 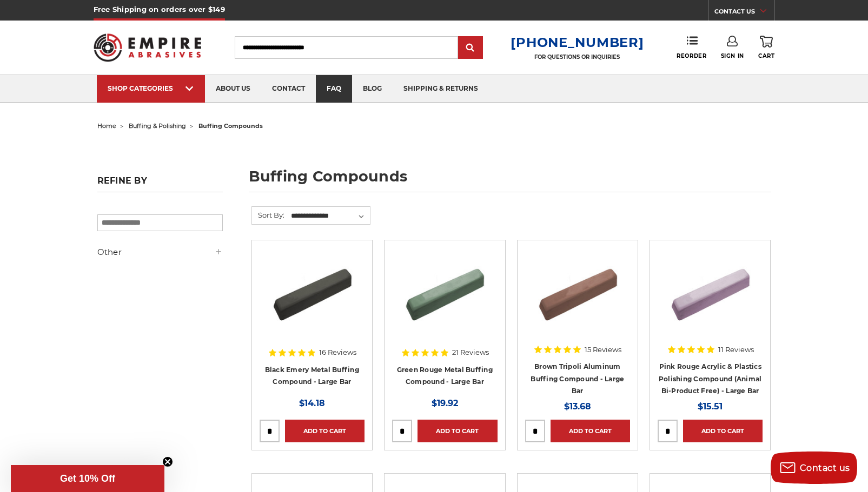 I want to click on span: Cart, so click(x=766, y=56).